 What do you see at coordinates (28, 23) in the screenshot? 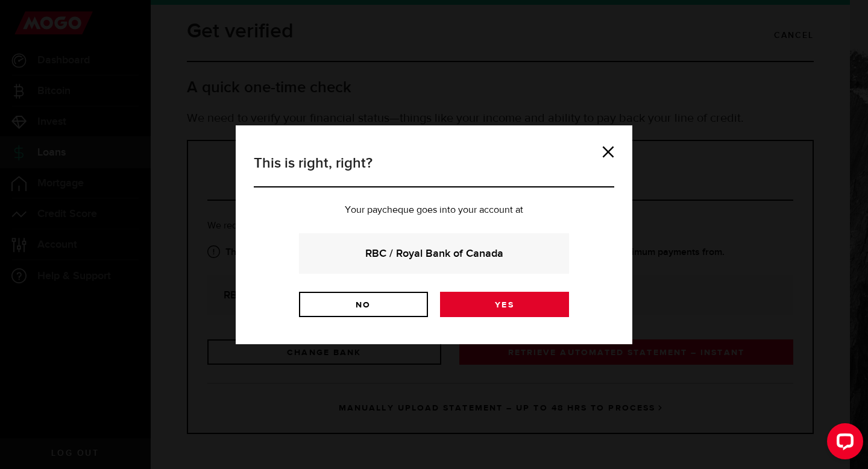
I see `button: Open LiveChat chat widget` at bounding box center [28, 23].